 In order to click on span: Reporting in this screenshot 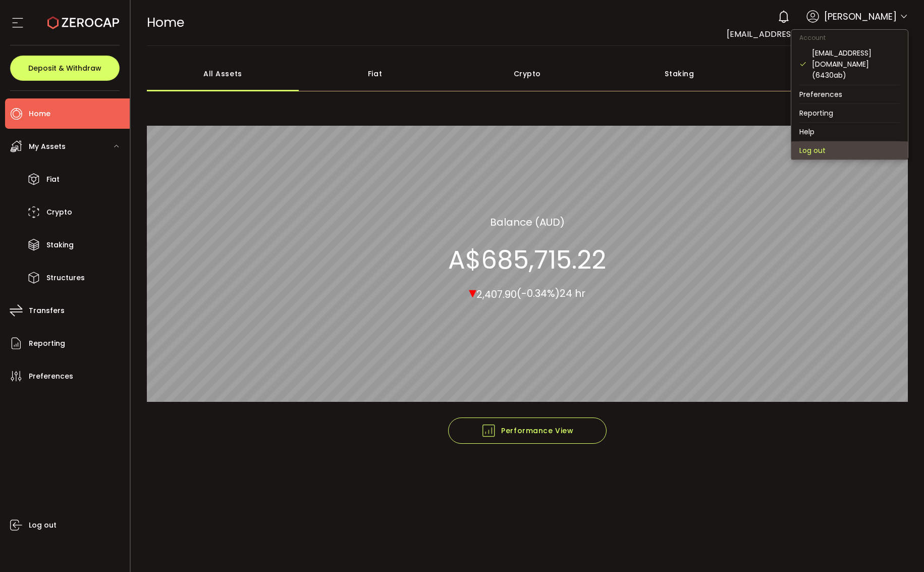, I will do `click(47, 344)`.